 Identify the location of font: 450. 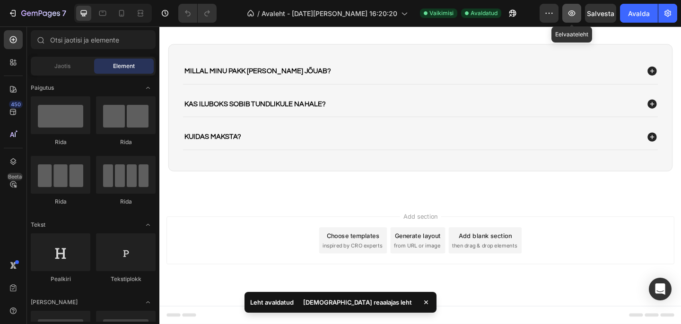
(16, 104).